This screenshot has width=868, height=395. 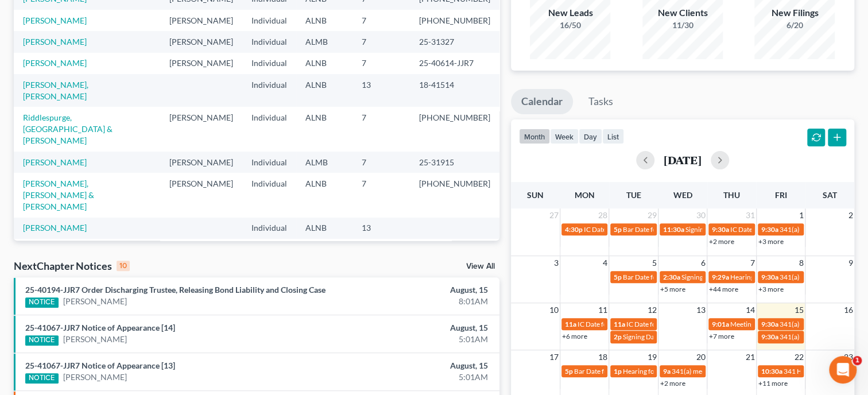 What do you see at coordinates (801, 263) in the screenshot?
I see `span: 8` at bounding box center [801, 263].